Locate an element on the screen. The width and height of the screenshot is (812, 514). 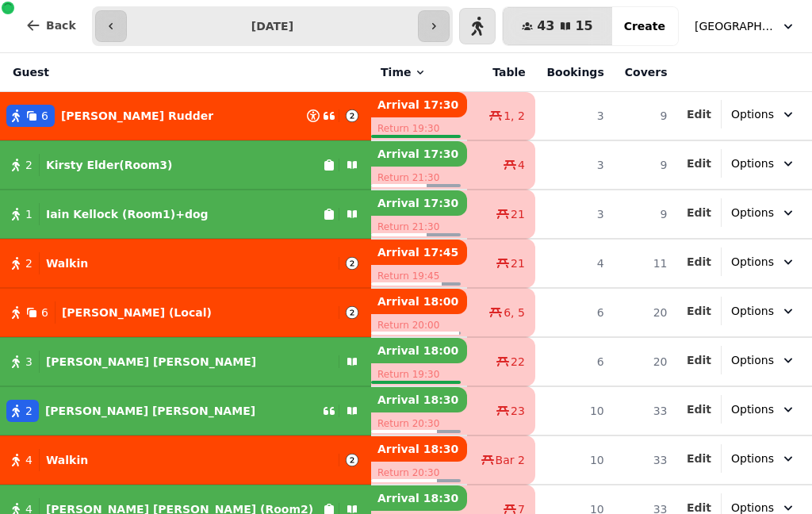
th: Covers is located at coordinates (646, 72).